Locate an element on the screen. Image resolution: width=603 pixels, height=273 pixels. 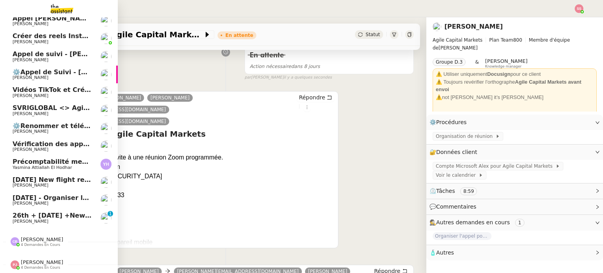
h4: Cogniguard <> Agile Capital Markets is located at coordinates (188, 134).